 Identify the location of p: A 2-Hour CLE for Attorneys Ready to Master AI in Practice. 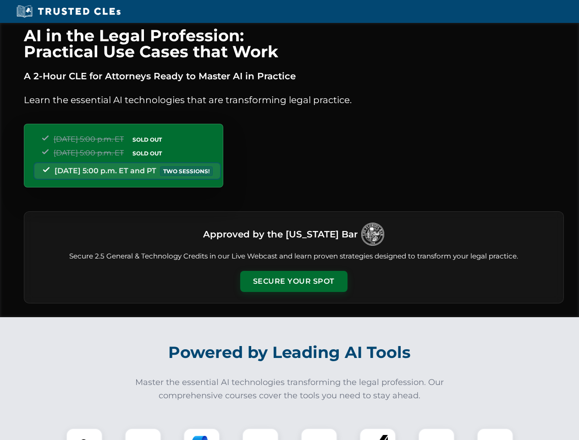
(294, 76).